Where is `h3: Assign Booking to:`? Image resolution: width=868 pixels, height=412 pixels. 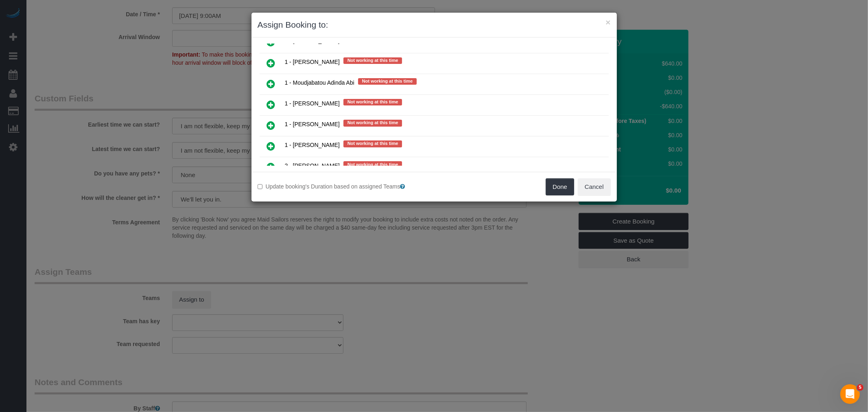 h3: Assign Booking to: is located at coordinates (434, 25).